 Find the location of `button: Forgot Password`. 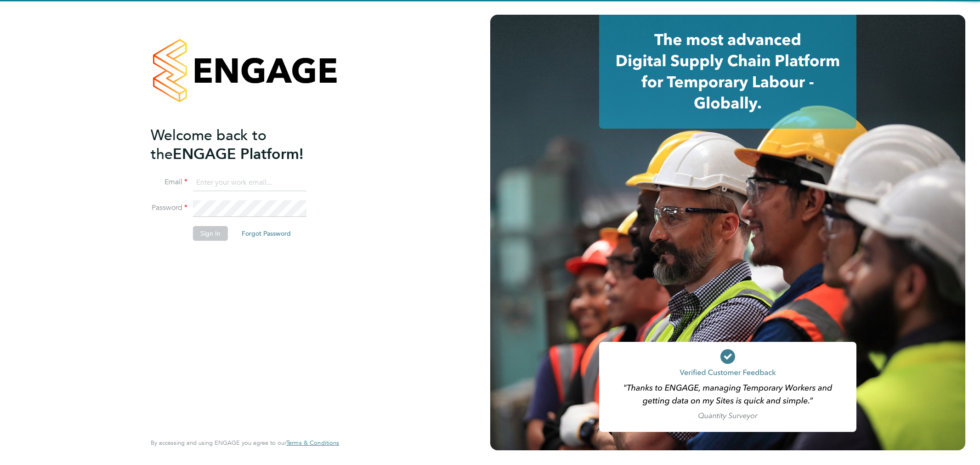

button: Forgot Password is located at coordinates (266, 233).